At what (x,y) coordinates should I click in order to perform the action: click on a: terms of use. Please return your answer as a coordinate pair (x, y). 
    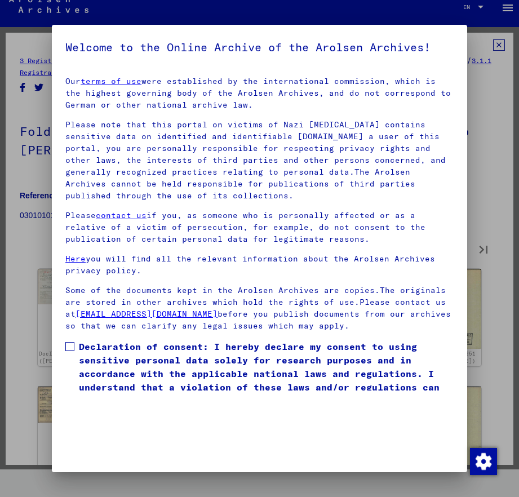
    Looking at the image, I should click on (111, 81).